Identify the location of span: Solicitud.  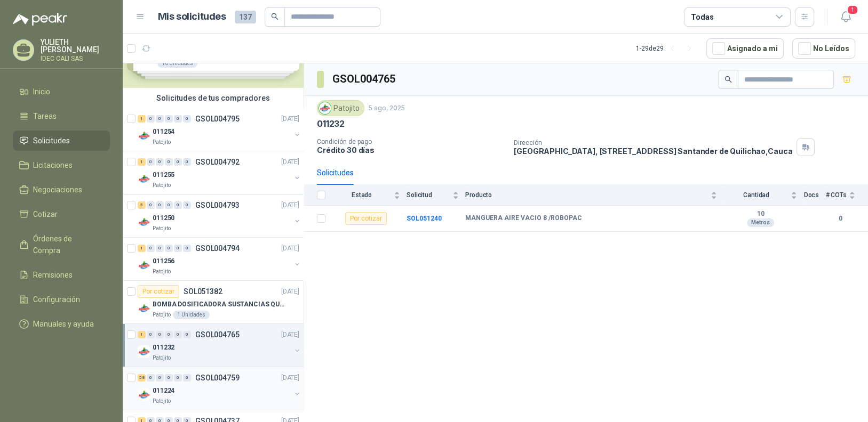
(429, 195).